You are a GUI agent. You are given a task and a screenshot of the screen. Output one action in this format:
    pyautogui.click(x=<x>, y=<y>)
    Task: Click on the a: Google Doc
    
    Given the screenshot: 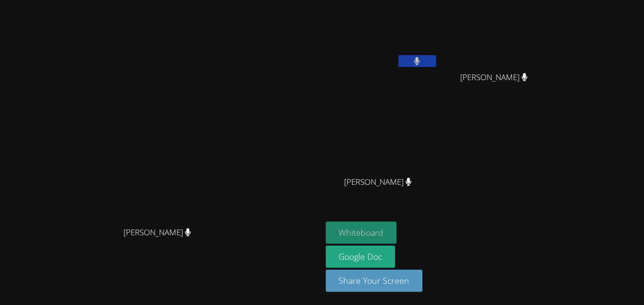 What is the action you would take?
    pyautogui.click(x=361, y=256)
    